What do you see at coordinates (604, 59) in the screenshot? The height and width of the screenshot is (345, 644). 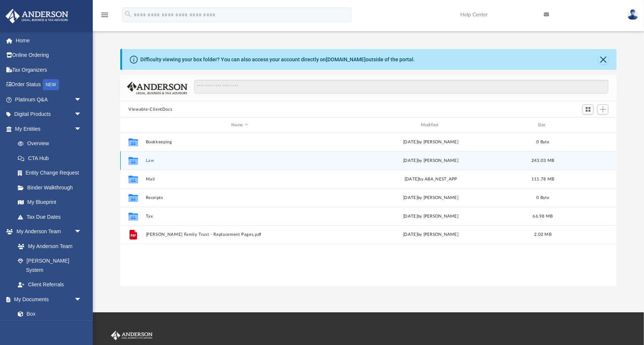 I see `button: Close` at bounding box center [604, 59].